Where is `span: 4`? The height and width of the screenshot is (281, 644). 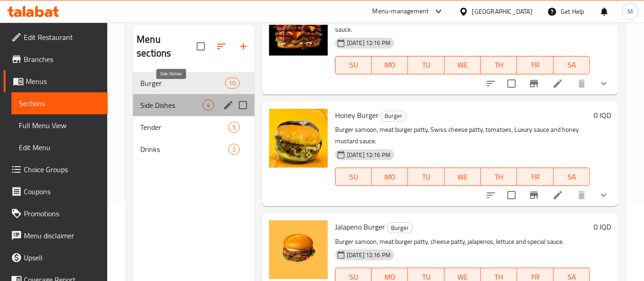
span: 4 is located at coordinates (208, 105).